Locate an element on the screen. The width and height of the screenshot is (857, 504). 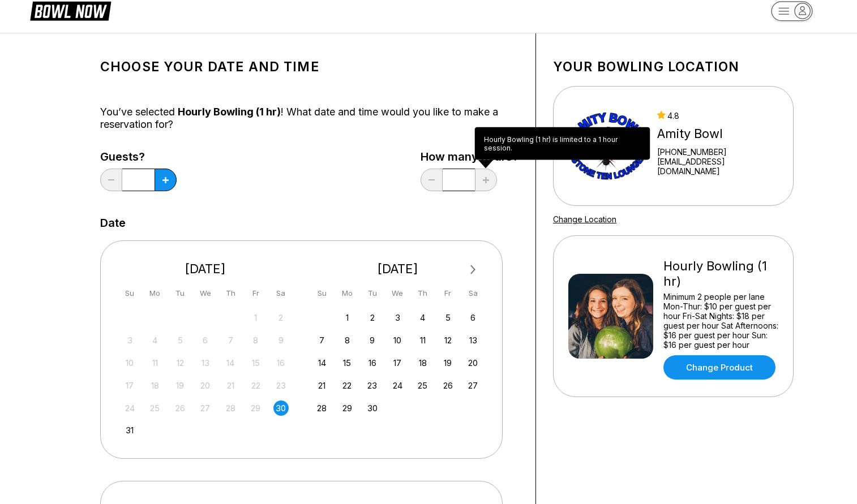
div: Choose Monday, September 29th, 2025 is located at coordinates (347, 408).